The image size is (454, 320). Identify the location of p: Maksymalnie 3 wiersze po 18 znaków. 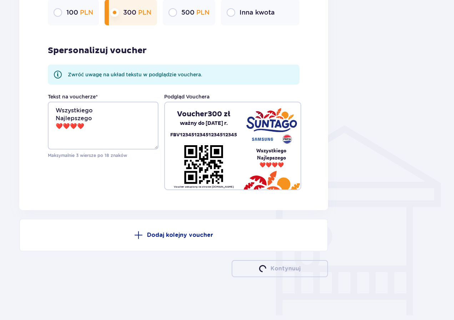
(103, 156).